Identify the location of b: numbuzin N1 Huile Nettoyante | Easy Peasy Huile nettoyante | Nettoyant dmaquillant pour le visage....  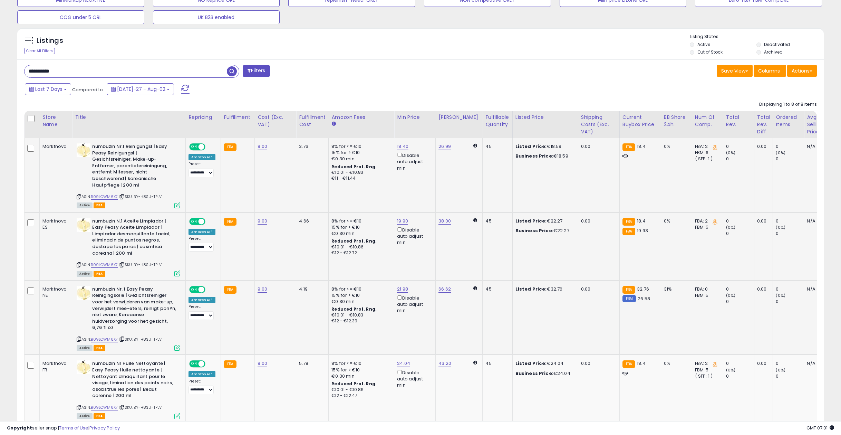
(134, 380).